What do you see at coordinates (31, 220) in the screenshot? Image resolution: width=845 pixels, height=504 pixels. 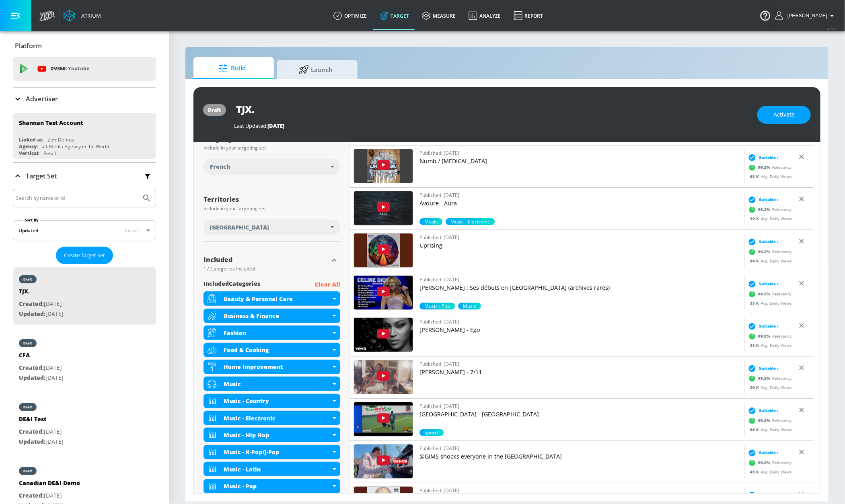 I see `label: Sort By` at bounding box center [31, 220].